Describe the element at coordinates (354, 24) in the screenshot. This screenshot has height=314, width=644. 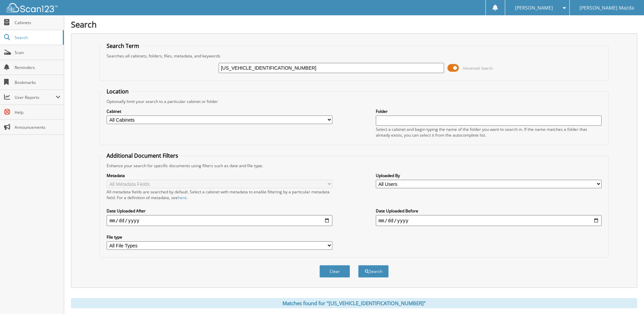
I see `h1: Search` at that location.